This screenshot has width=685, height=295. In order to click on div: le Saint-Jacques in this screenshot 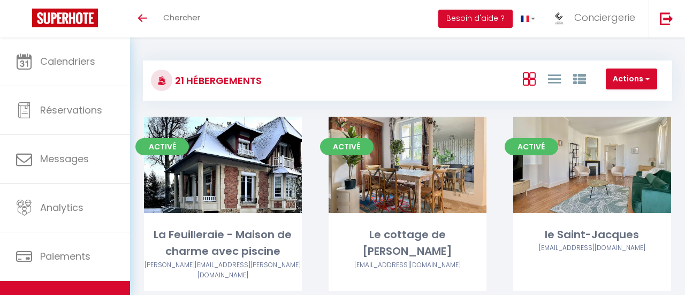, I will do `click(592, 234)`.